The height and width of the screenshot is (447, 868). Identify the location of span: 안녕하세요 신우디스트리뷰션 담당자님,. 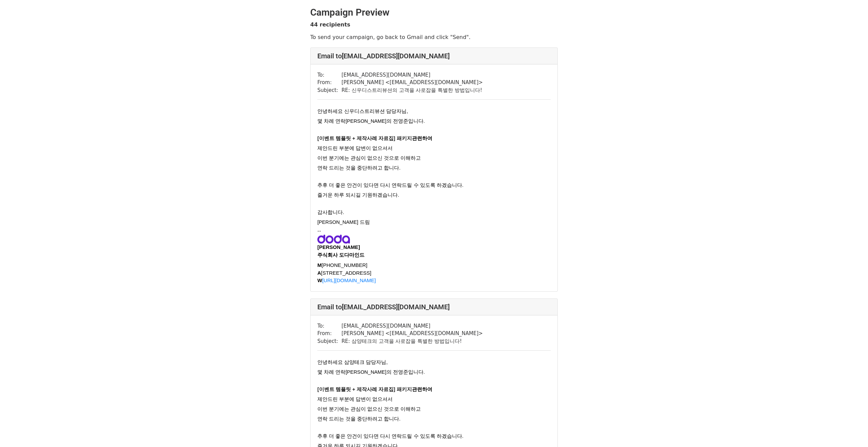
(362, 111).